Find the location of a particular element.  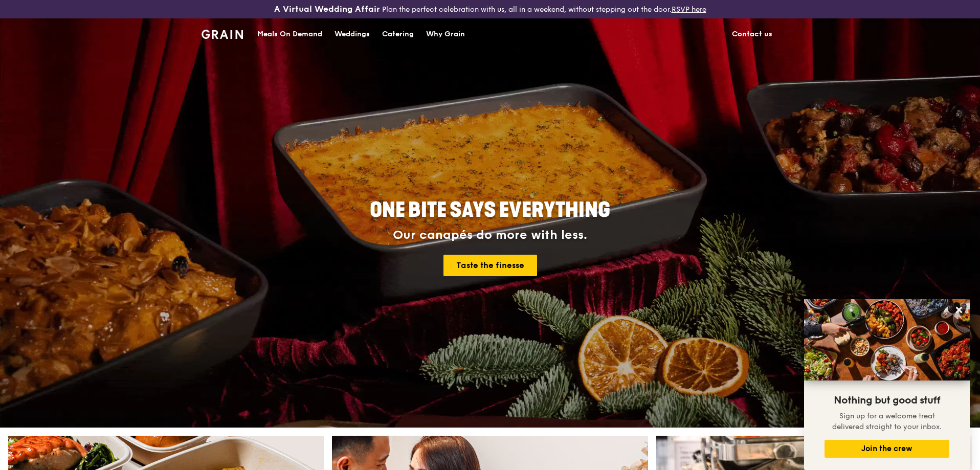

span: Sign up for a welcome treat delivered straight to your inbox. is located at coordinates (887, 422).